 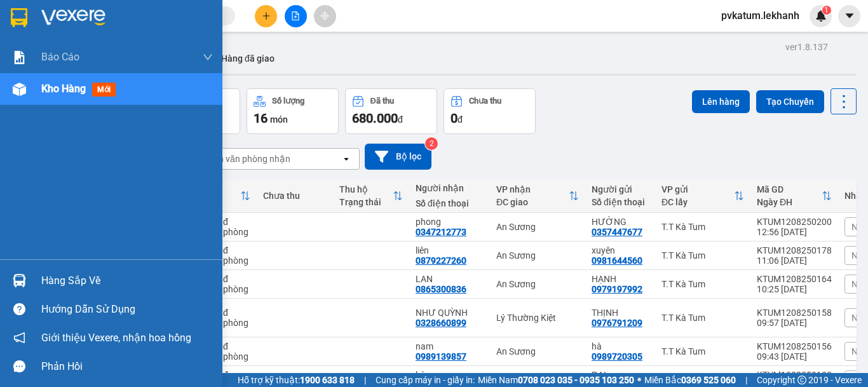 What do you see at coordinates (576, 380) in the screenshot?
I see `strong: 0708 023 035 - 0935 103 250` at bounding box center [576, 380].